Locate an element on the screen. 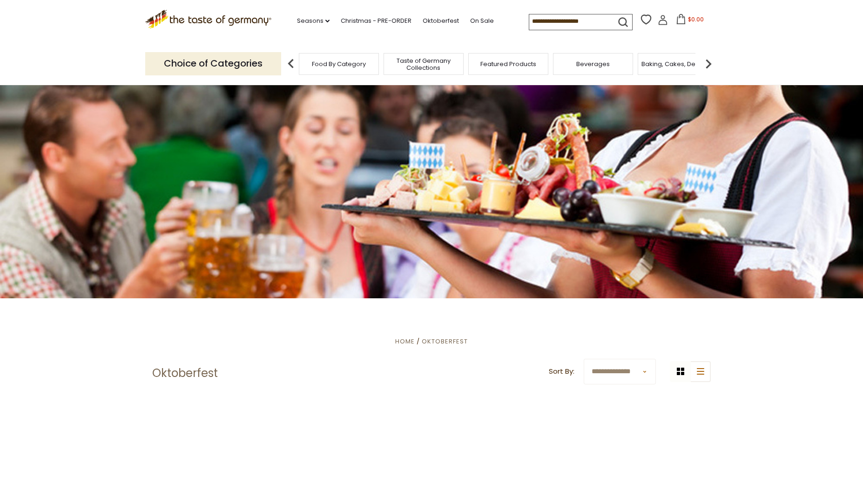 The image size is (863, 504). span: Oktoberfest is located at coordinates (444, 341).